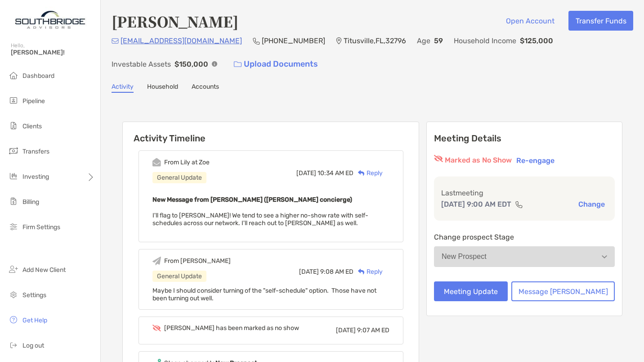 The width and height of the screenshot is (644, 362). I want to click on p: Investable Assets, so click(141, 64).